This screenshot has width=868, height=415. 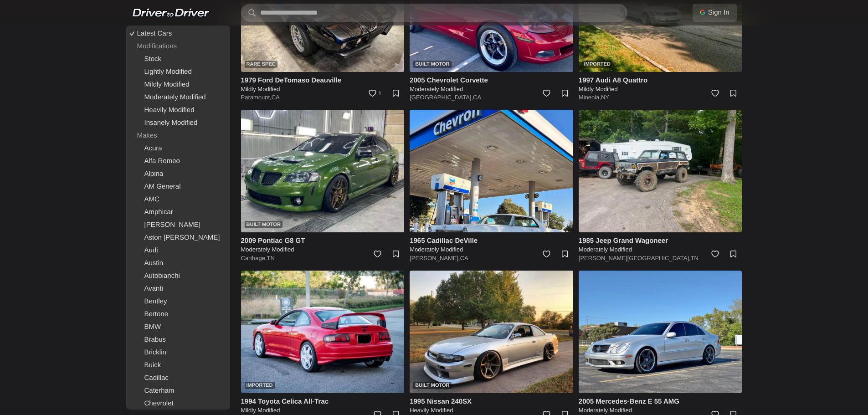 What do you see at coordinates (261, 64) in the screenshot?
I see `div: Rare Spec` at bounding box center [261, 64].